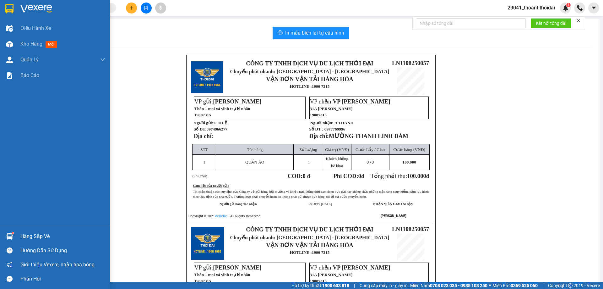 The width and height of the screenshot is (603, 289). I want to click on strong: Địa chỉ:, so click(319, 136).